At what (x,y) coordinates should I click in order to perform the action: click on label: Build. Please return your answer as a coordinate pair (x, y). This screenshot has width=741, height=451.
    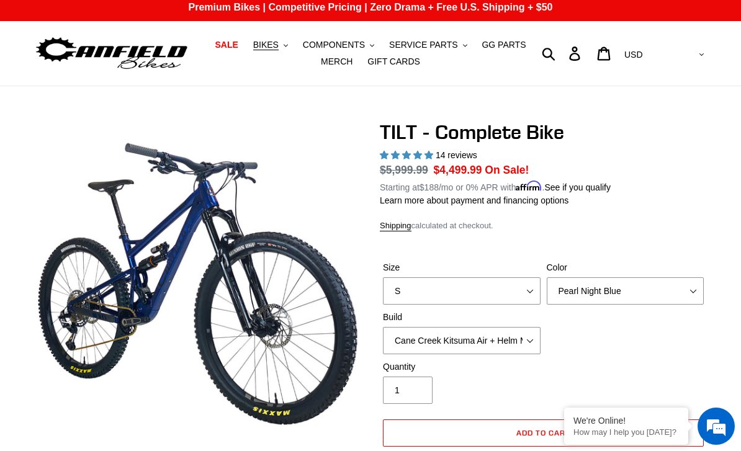
    Looking at the image, I should click on (462, 317).